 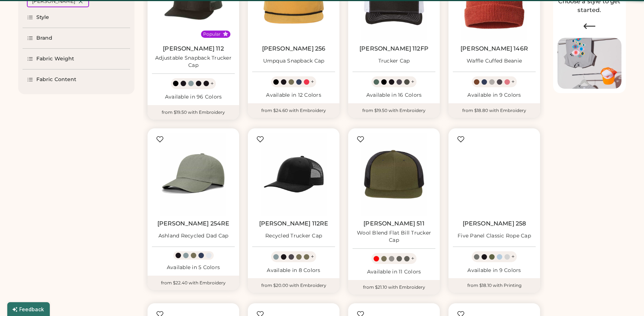 I want to click on div: from $24.60 with Embroidery, so click(x=294, y=111).